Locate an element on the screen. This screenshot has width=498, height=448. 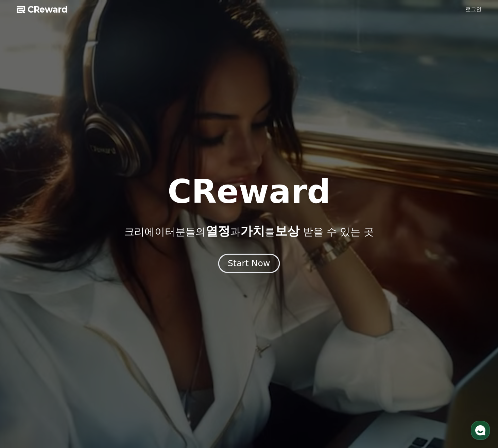
span: 대화 is located at coordinates (66, 228).